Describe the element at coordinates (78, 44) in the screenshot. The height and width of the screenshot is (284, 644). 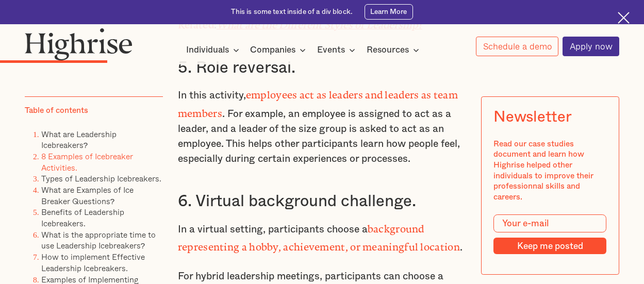
I see `img: Highrise logo` at that location.